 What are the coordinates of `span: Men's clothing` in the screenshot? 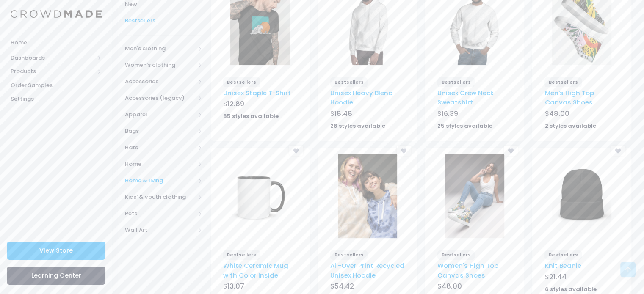 It's located at (160, 49).